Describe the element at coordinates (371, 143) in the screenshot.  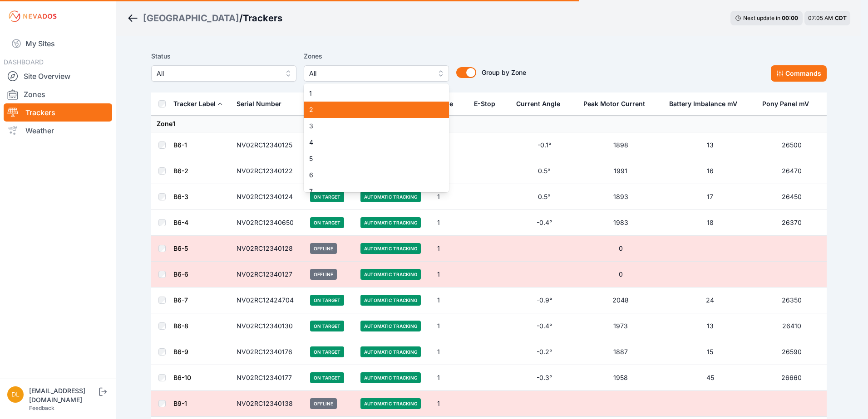
I see `span: 4` at that location.